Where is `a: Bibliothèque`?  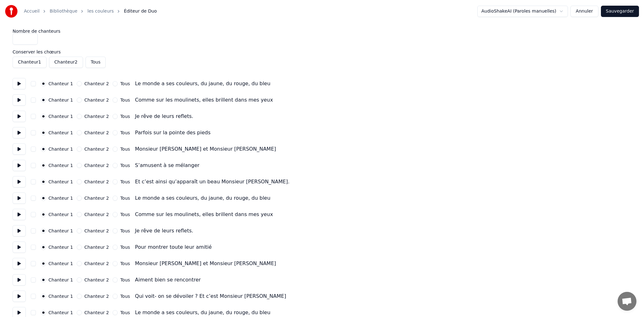
a: Bibliothèque is located at coordinates (64, 11).